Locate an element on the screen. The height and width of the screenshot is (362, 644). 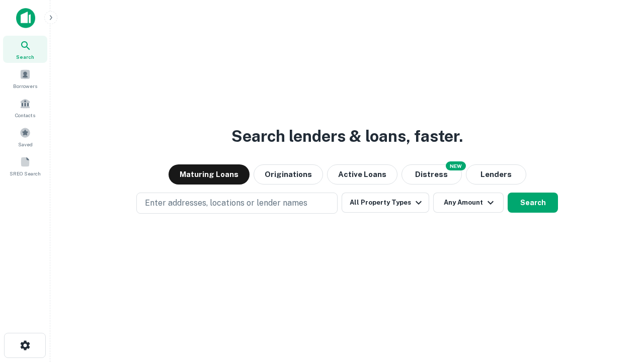
div: Saved is located at coordinates (25, 137).